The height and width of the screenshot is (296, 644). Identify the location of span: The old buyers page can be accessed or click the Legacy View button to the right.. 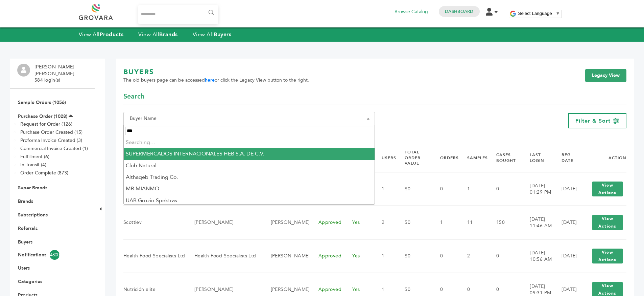
(216, 80).